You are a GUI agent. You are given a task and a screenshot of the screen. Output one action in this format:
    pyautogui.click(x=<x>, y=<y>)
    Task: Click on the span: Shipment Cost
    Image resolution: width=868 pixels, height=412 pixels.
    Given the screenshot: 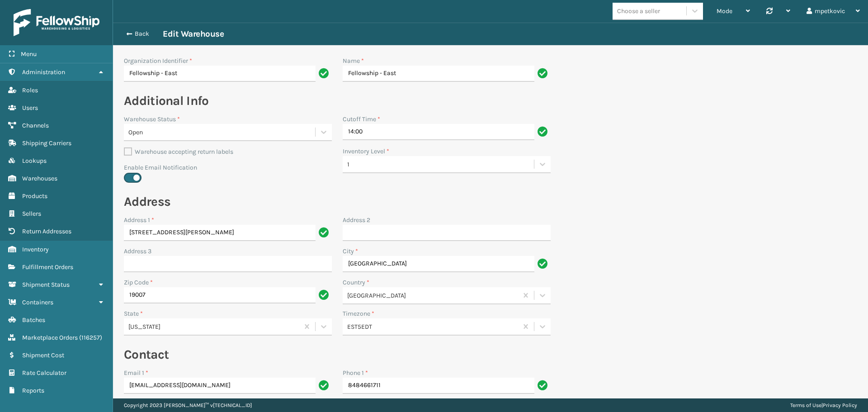 What is the action you would take?
    pyautogui.click(x=43, y=355)
    